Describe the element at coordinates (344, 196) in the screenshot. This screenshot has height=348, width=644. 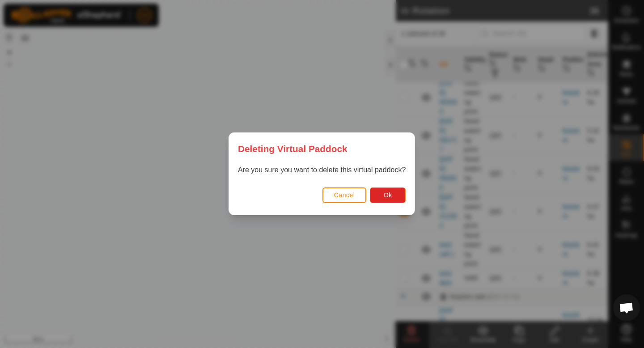
I see `span: Cancel` at that location.